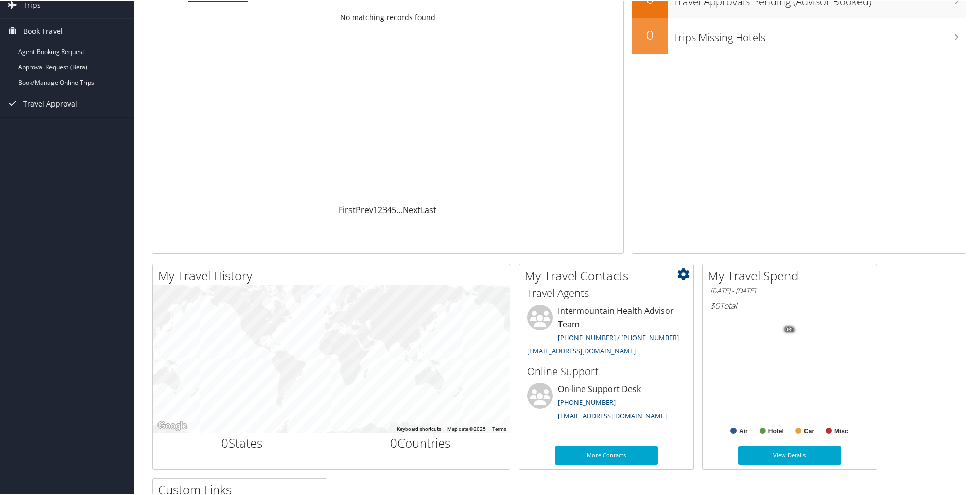 The width and height of the screenshot is (980, 495). Describe the element at coordinates (420, 442) in the screenshot. I see `h2: Countries` at that location.